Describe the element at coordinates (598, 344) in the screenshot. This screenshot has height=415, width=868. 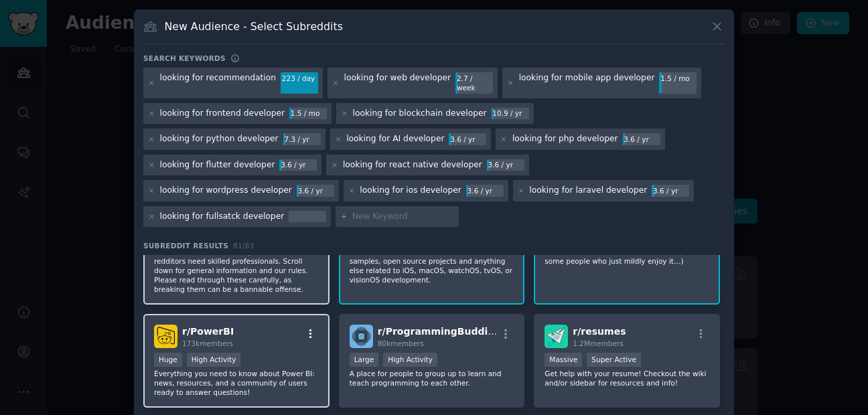
I see `span: 1.2M members` at that location.